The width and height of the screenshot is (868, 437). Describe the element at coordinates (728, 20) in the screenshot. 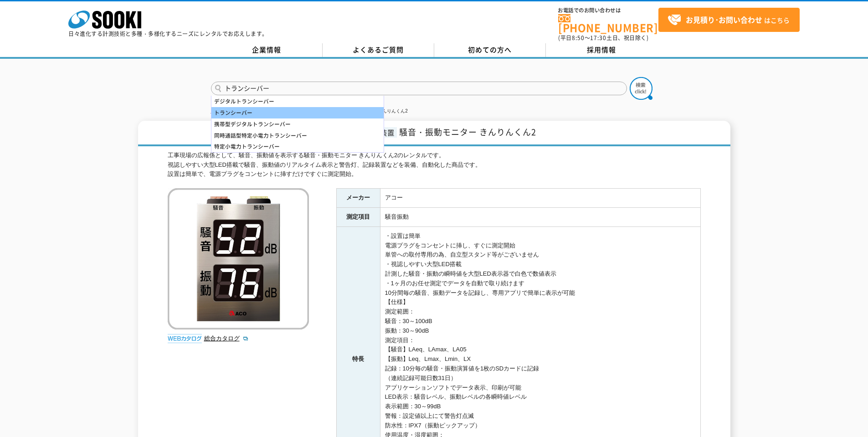

I see `span: はこちら` at that location.